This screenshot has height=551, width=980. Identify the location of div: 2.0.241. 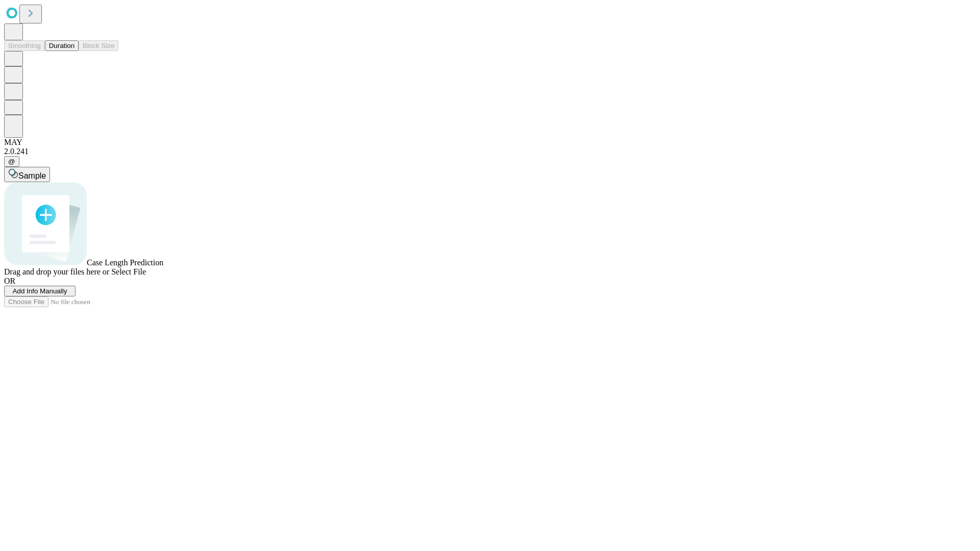
(490, 151).